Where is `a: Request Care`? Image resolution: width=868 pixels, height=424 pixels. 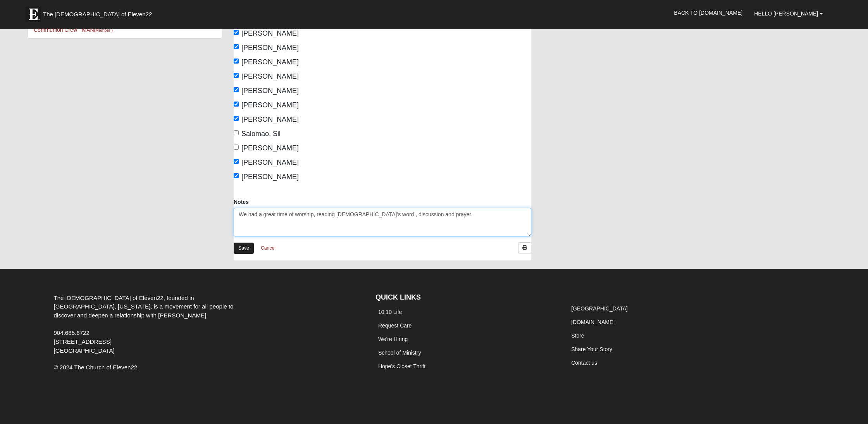 a: Request Care is located at coordinates (395, 325).